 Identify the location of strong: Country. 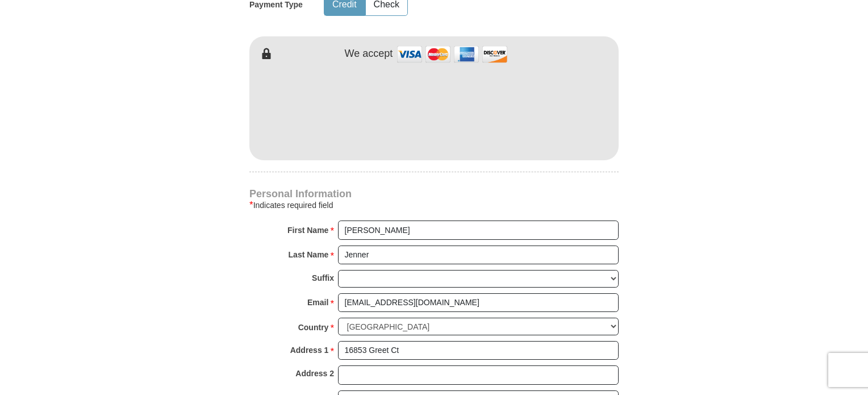
(314, 327).